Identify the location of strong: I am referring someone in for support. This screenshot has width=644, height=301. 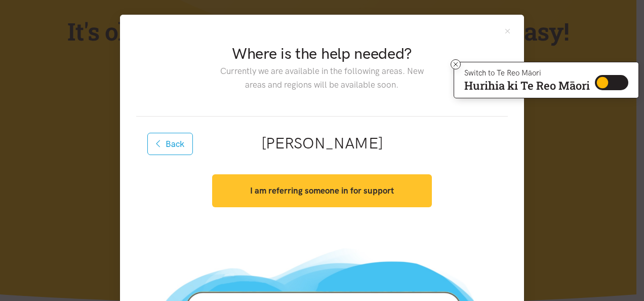
(322, 190).